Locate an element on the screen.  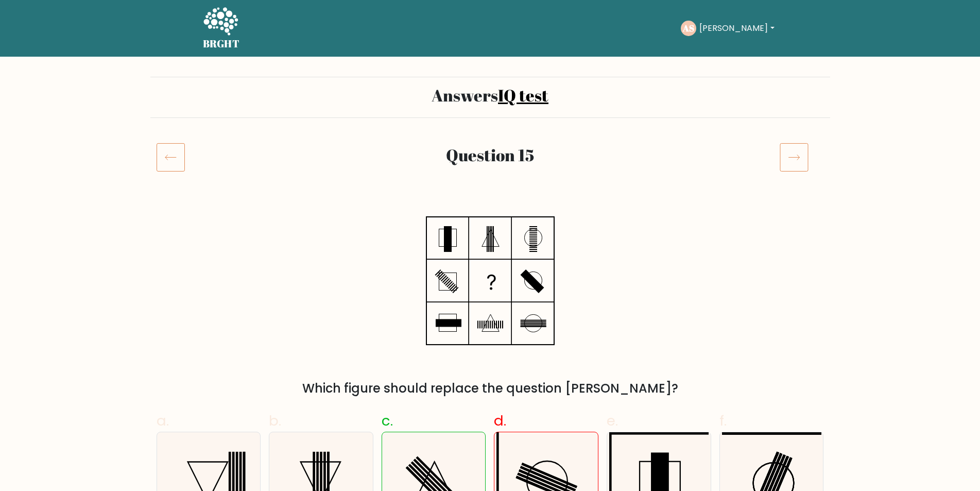
span: a. is located at coordinates (163, 421).